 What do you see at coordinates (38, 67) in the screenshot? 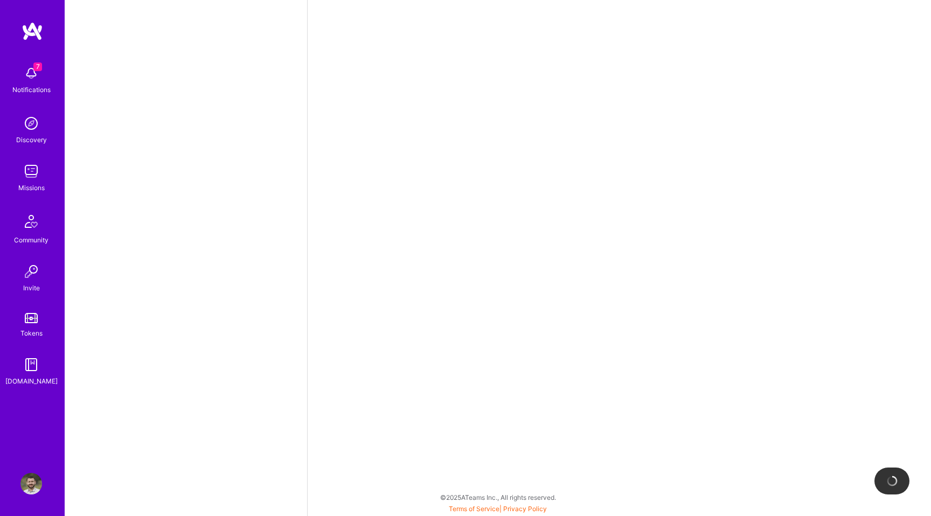
I see `span: 7` at bounding box center [38, 67].